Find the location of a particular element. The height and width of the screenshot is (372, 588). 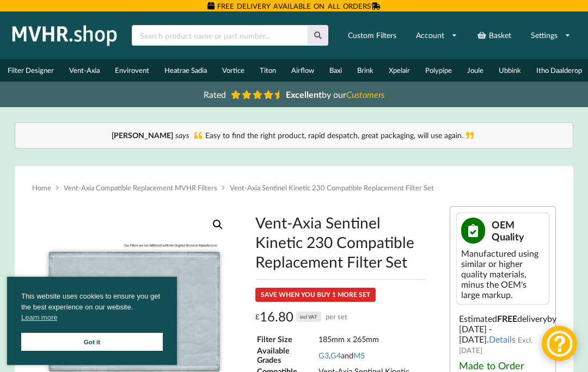

a: Xpelair is located at coordinates (399, 70).